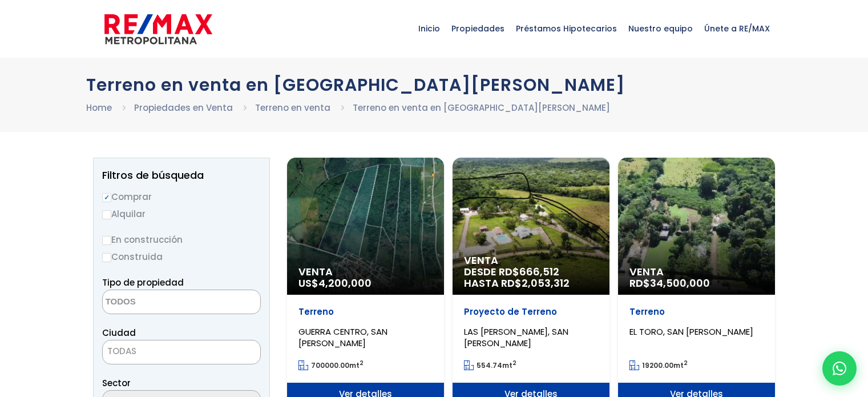  I want to click on input: Comprar, so click(107, 197).